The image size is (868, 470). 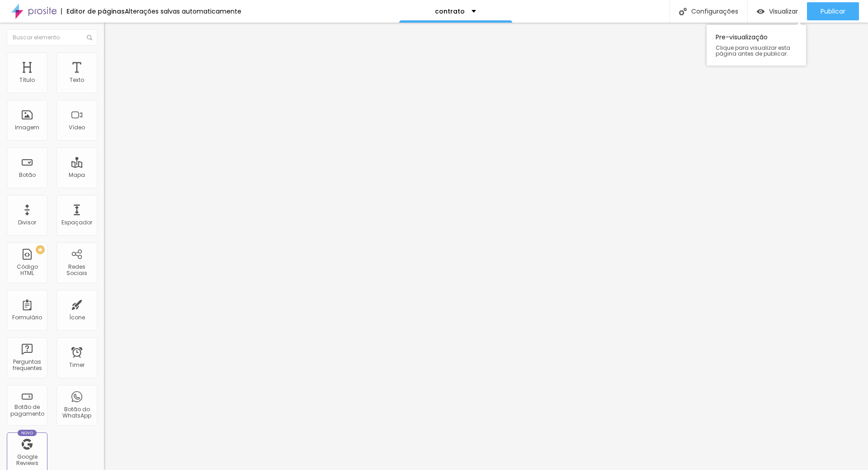 I want to click on div: Editor de páginas, so click(x=92, y=11).